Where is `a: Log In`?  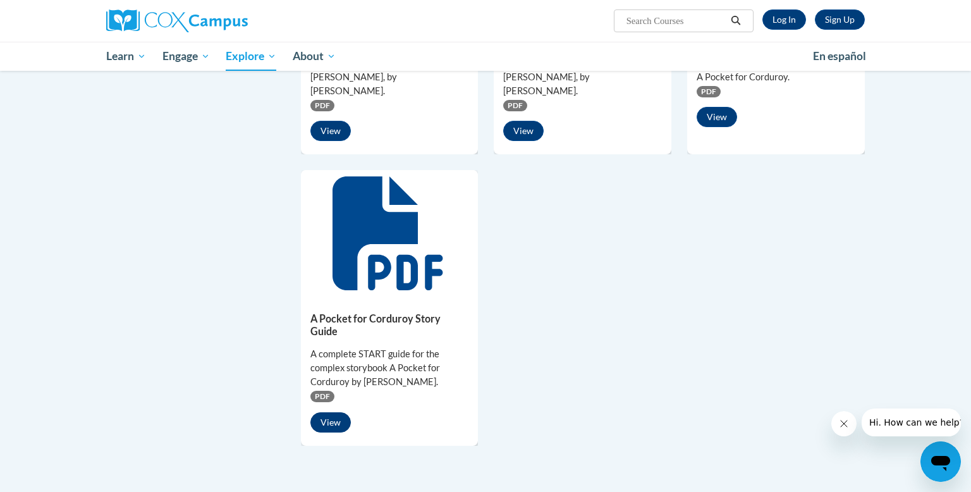
a: Log In is located at coordinates (784, 20).